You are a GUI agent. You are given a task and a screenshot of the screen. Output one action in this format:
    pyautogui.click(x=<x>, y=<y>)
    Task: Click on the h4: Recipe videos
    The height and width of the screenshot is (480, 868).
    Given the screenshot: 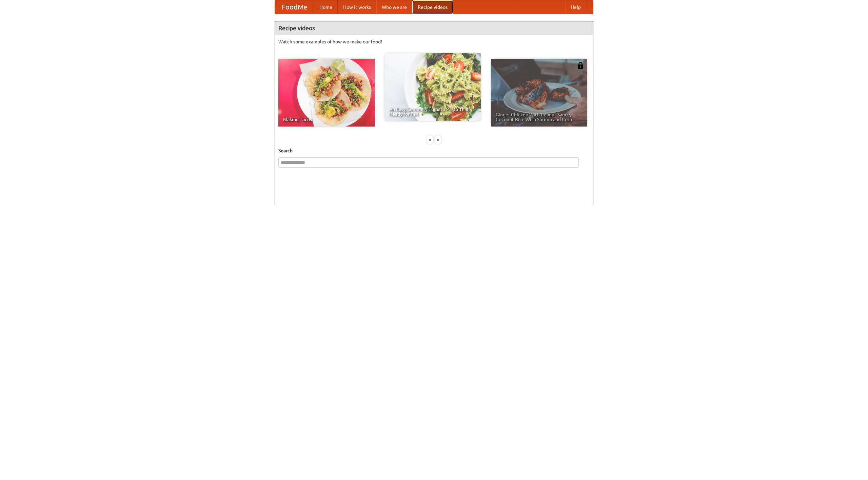 What is the action you would take?
    pyautogui.click(x=434, y=28)
    